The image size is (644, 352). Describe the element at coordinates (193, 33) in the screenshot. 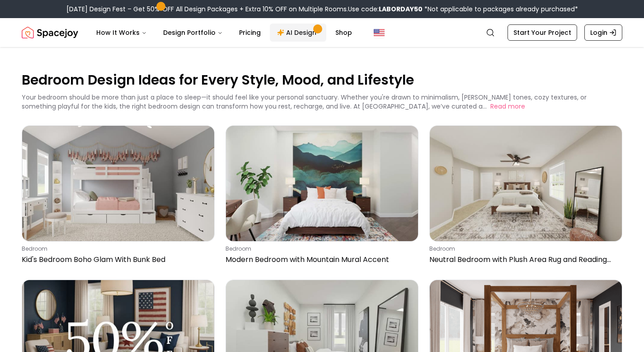

I see `button: Design Portfolio` at that location.